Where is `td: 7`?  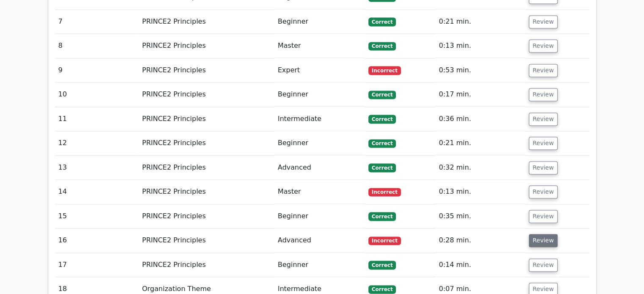 td: 7 is located at coordinates (97, 22).